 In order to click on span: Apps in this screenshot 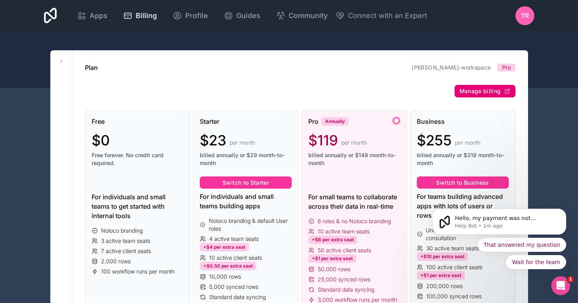, I will do `click(98, 16)`.